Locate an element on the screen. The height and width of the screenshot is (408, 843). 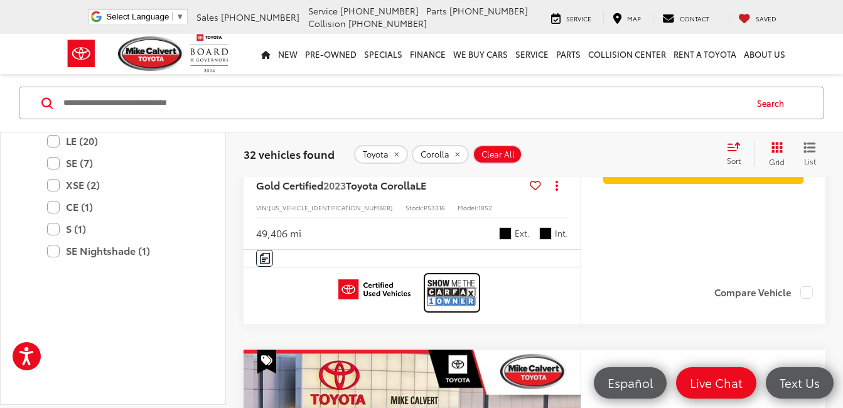
span: Collision is located at coordinates (327, 23).